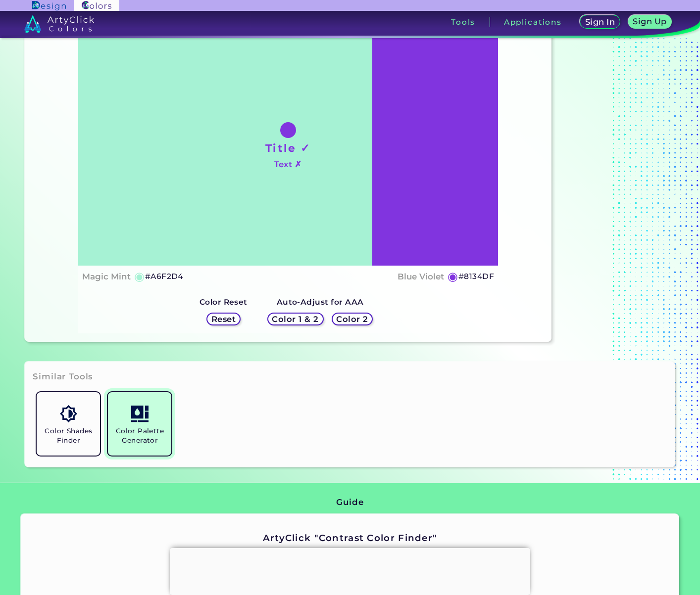 Image resolution: width=700 pixels, height=595 pixels. Describe the element at coordinates (68, 414) in the screenshot. I see `img: icon_color_shades.svg` at that location.